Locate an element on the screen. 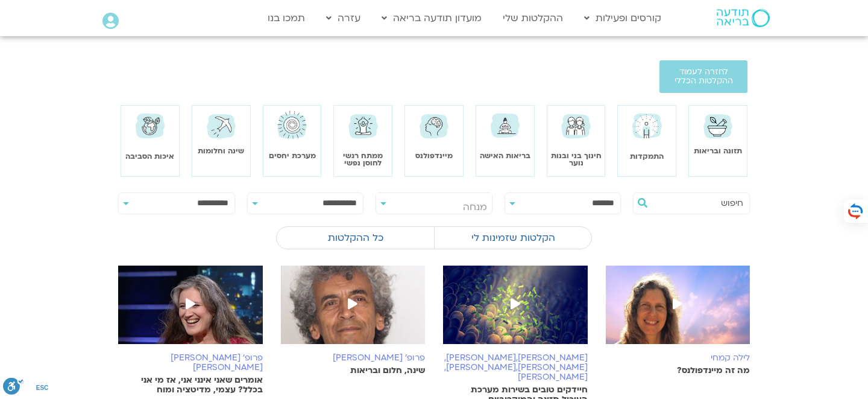 The image size is (868, 399). a: כל ההקלטות is located at coordinates (355, 237).